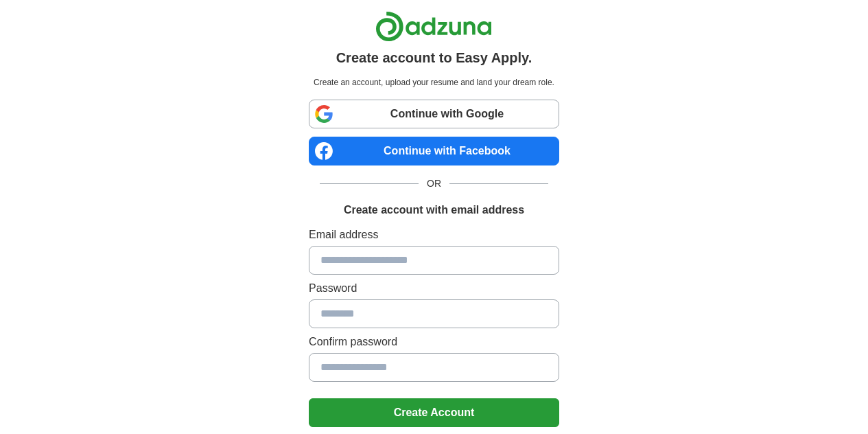  I want to click on a: Continue with Facebook, so click(434, 151).